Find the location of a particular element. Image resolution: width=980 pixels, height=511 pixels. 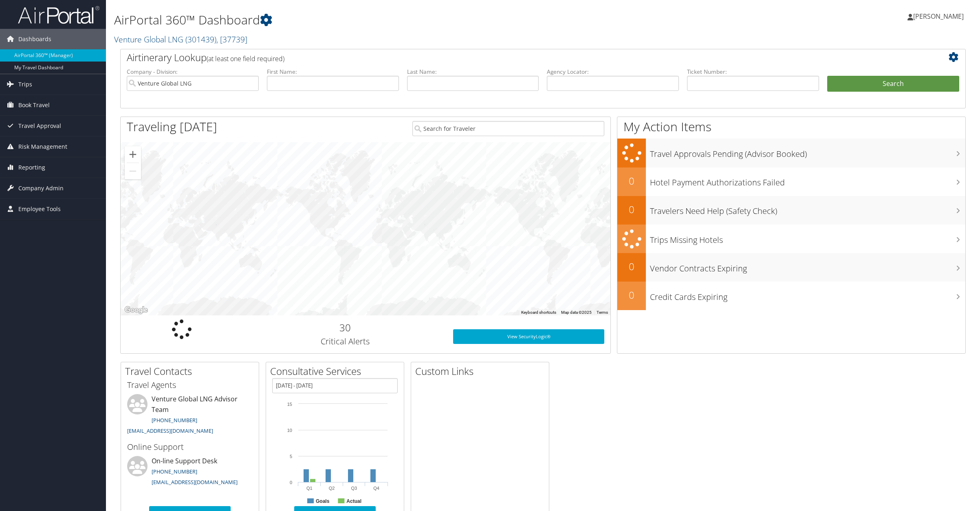

a: 0Vendor Contracts Expiring is located at coordinates (791, 267).